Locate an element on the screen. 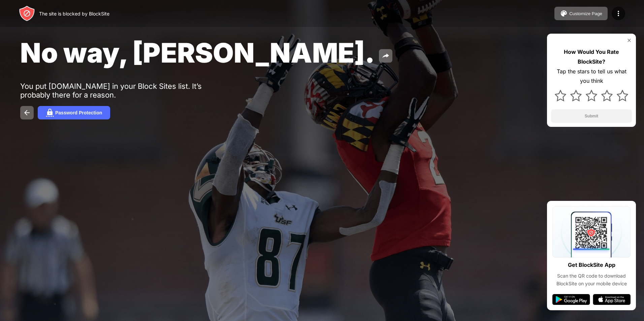 This screenshot has height=321, width=644. img: qrcode.svg is located at coordinates (591, 232).